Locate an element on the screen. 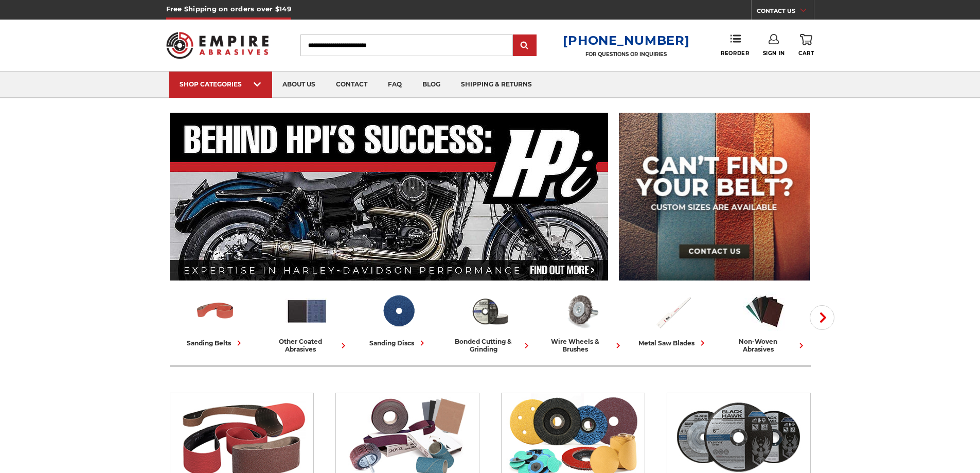 The width and height of the screenshot is (980, 473). span: Reorder is located at coordinates (735, 53).